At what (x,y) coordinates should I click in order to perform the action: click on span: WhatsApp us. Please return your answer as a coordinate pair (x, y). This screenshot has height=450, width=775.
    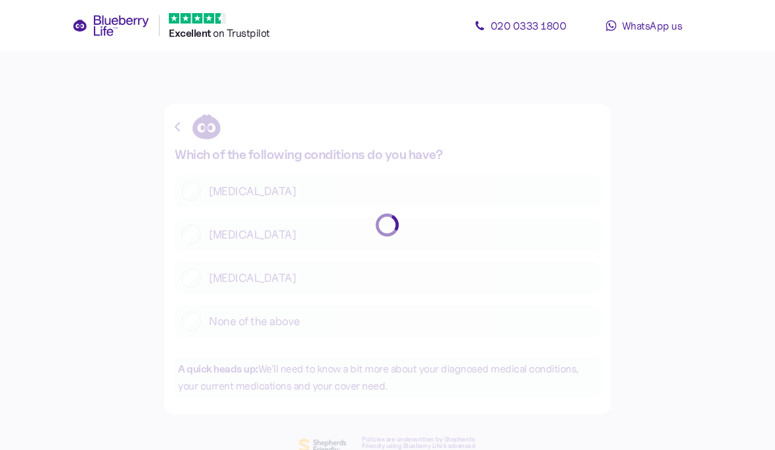
    Looking at the image, I should click on (652, 26).